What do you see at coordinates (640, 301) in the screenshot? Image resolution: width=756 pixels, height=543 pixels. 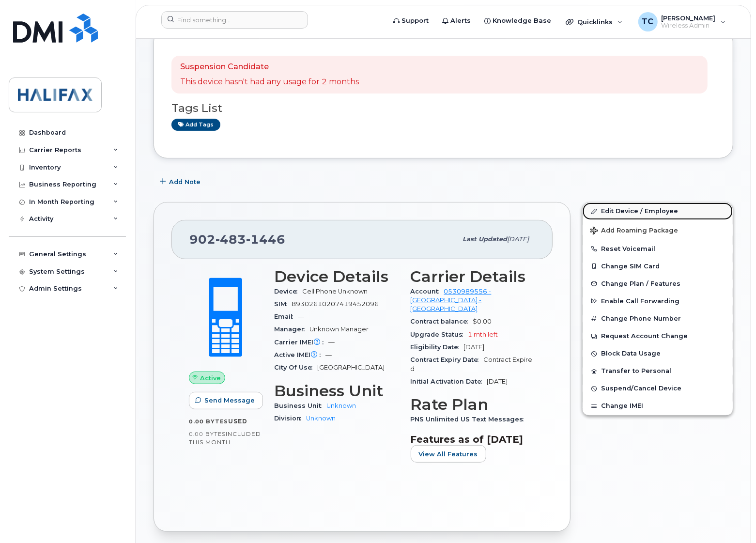 I see `span: Enable Call Forwarding` at bounding box center [640, 301].